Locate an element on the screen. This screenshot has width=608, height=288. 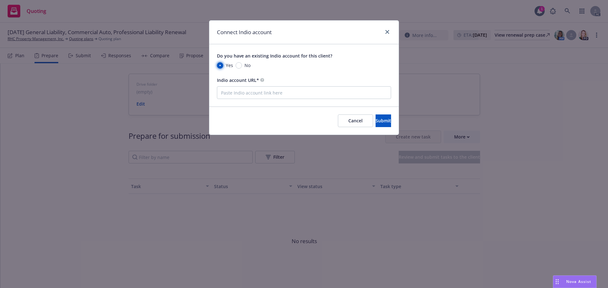
input: Paste Indio account link here is located at coordinates (304, 93).